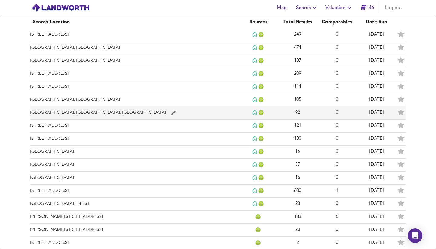 The image size is (436, 249). Describe the element at coordinates (134, 22) in the screenshot. I see `th: Search Location` at that location.